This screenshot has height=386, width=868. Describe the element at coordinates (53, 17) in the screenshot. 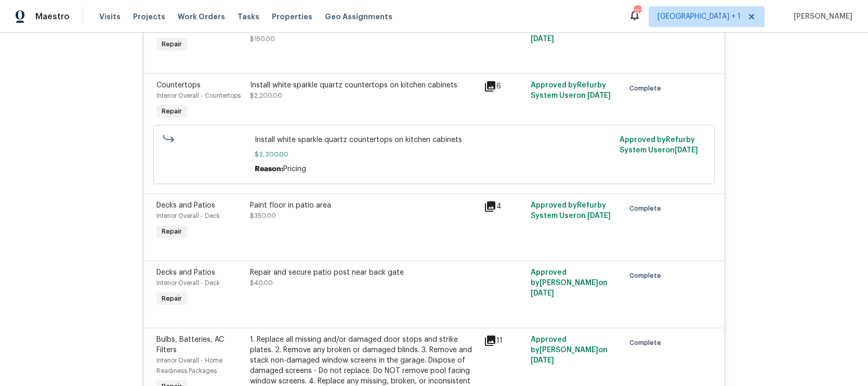

I see `span: Maestro` at that location.